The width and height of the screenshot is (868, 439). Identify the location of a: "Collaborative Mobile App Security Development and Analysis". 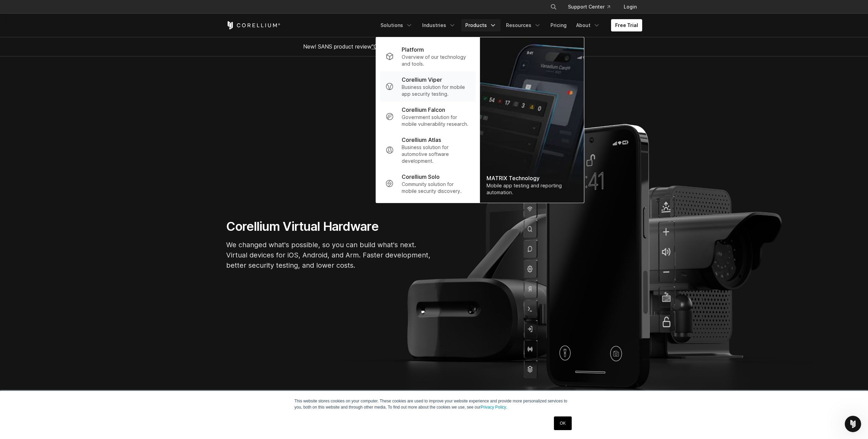
(450, 47).